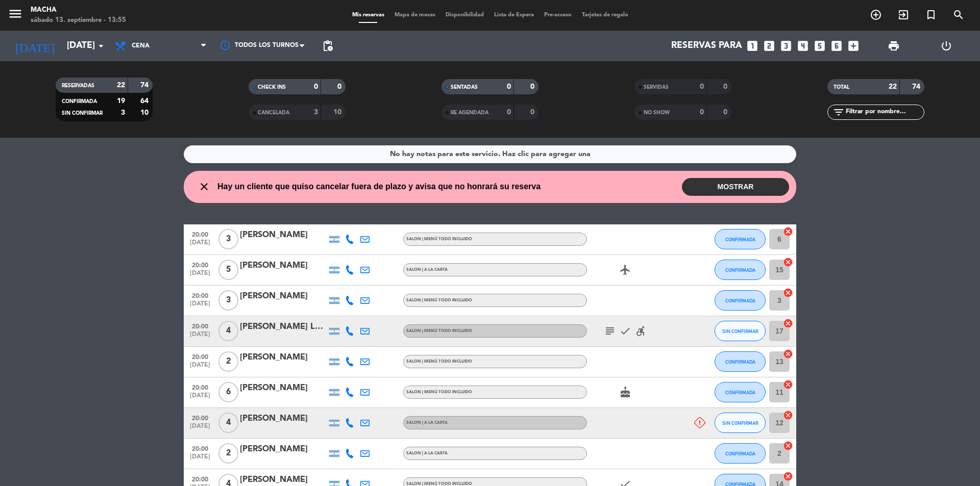  What do you see at coordinates (426, 270) in the screenshot?
I see `span: SALON | A LA CARTA` at bounding box center [426, 270].